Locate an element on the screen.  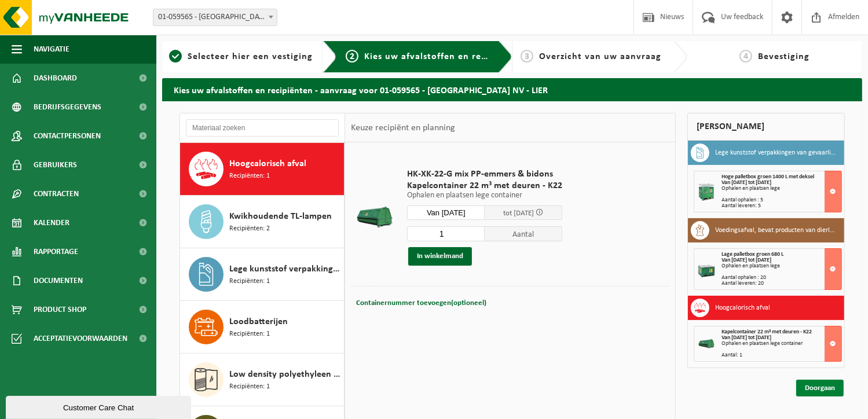
span: Recipiënten: 2 is located at coordinates (249, 228).